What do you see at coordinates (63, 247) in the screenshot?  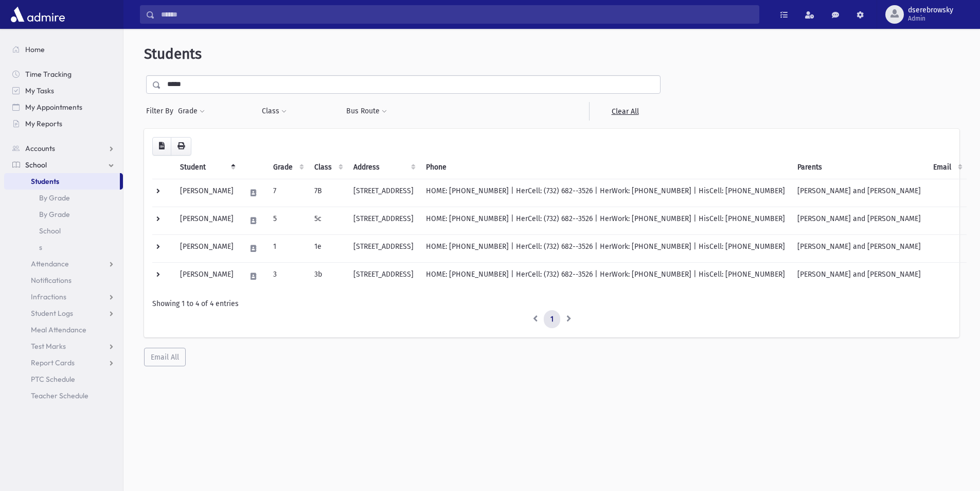 I see `a: s` at bounding box center [63, 247].